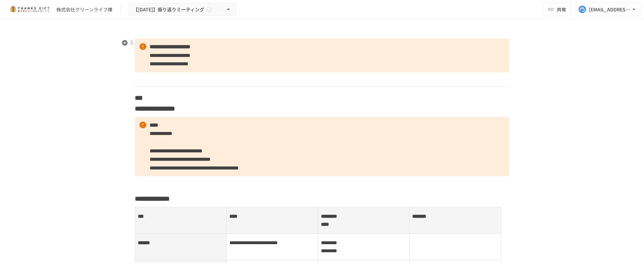 This screenshot has height=277, width=644. What do you see at coordinates (84, 9) in the screenshot?
I see `div: 株式会社クリーンライフ様` at bounding box center [84, 9].